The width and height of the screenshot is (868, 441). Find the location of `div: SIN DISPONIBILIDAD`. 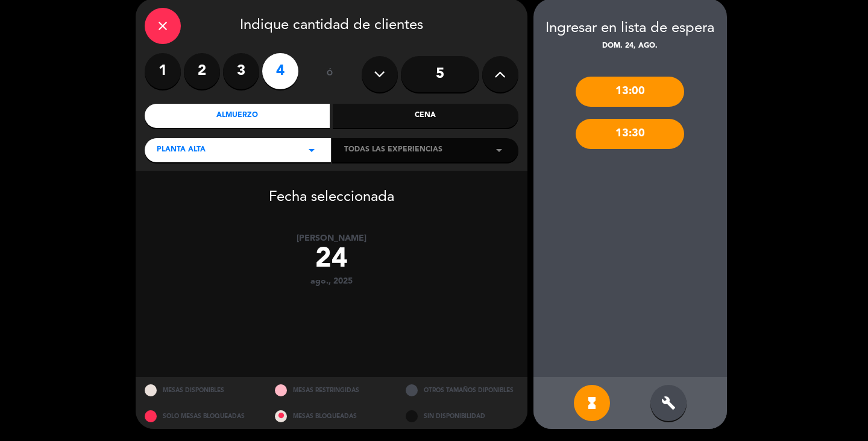

div: SIN DISPONIBILIDAD is located at coordinates (462, 416).